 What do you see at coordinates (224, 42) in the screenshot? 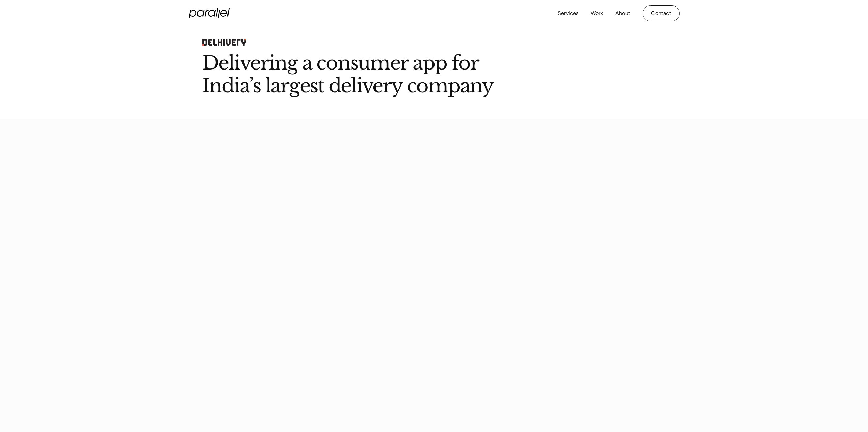
I see `img: abcd logo` at bounding box center [224, 42].